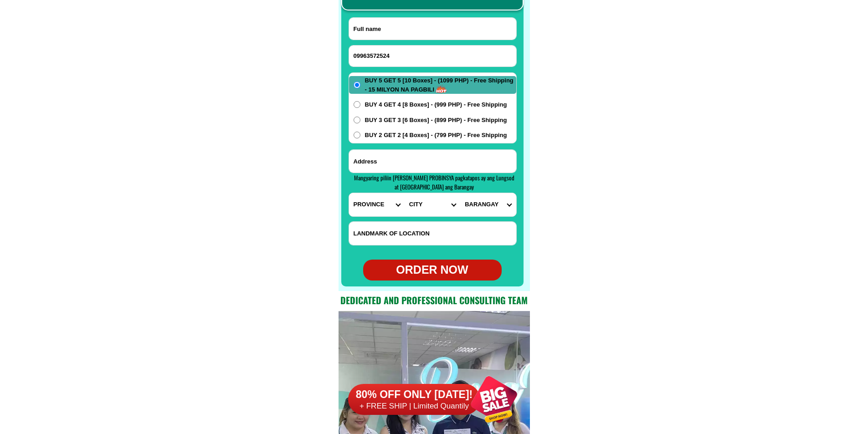 This screenshot has height=434, width=868. What do you see at coordinates (357, 135) in the screenshot?
I see `input: BUY 2 GET 2 [4 Boxes] - (799 PHP) - Free Shipping` at bounding box center [357, 135].